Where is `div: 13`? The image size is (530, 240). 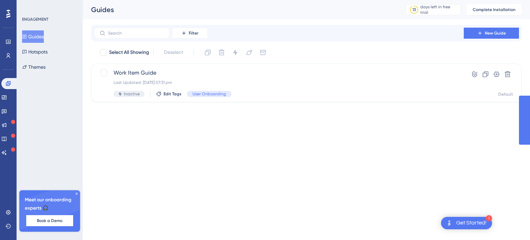
div: 13 is located at coordinates (414, 10).